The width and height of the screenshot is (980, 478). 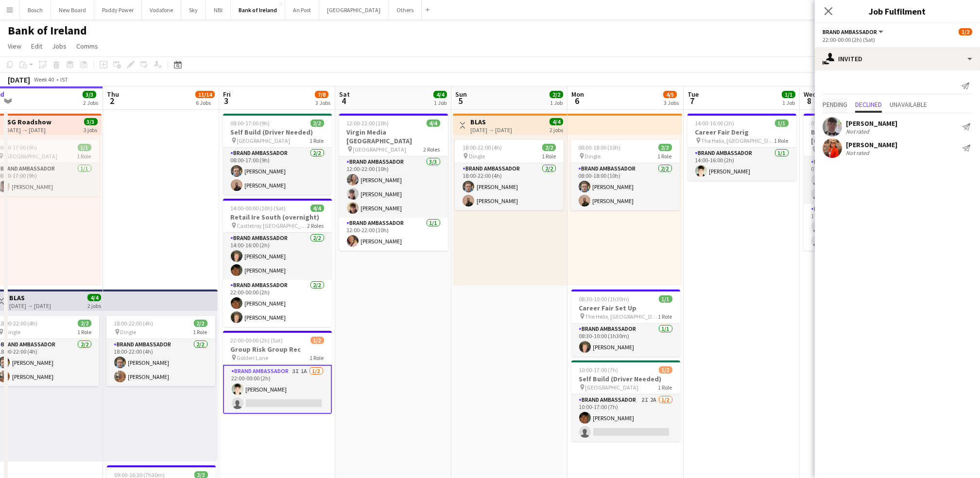 I want to click on span: Dingle, so click(x=477, y=156).